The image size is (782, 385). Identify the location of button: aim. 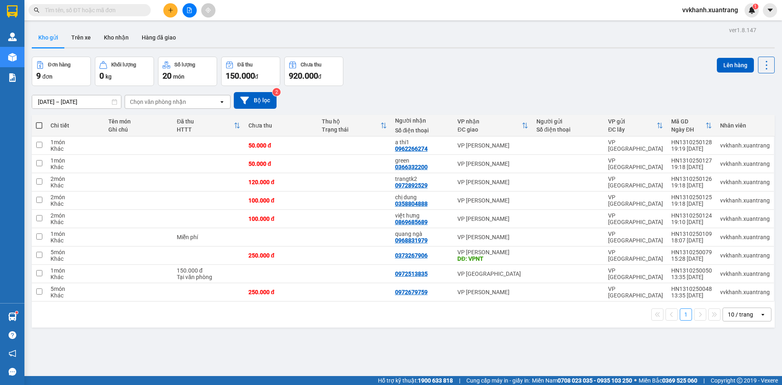
(208, 10).